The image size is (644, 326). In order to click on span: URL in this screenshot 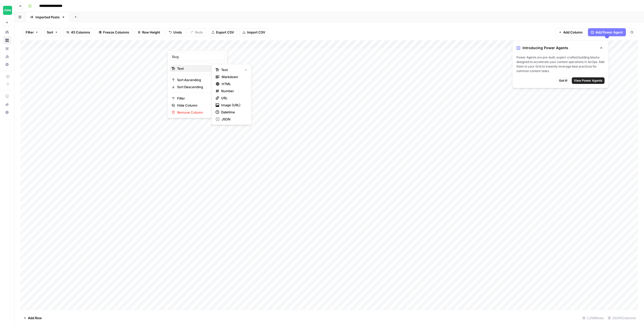, I will do `click(233, 98)`.